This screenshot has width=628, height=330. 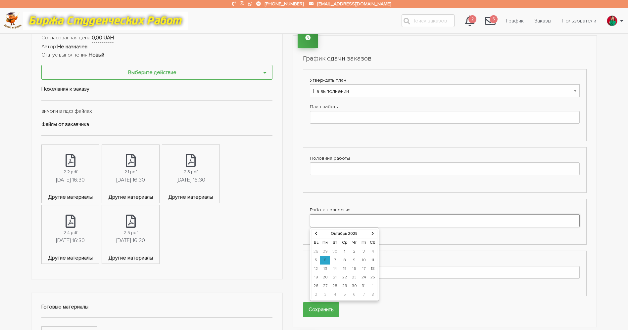 I want to click on label: План работы, so click(x=444, y=107).